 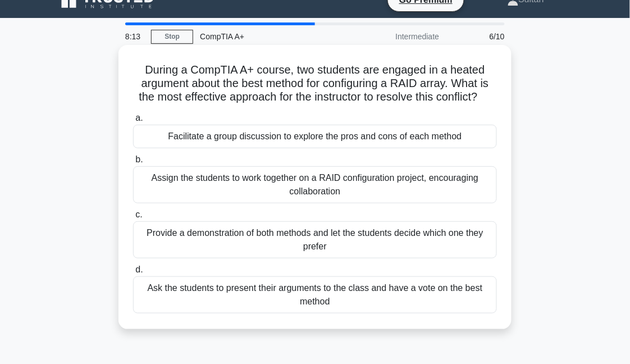 What do you see at coordinates (270, 36) in the screenshot?
I see `div: CompTIA A+` at bounding box center [270, 36].